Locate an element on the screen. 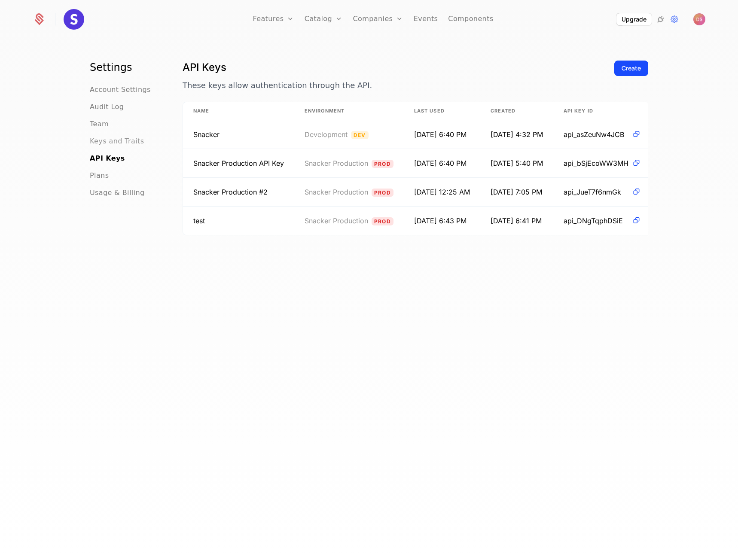 The image size is (738, 560). th: API Key ID is located at coordinates (603, 111).